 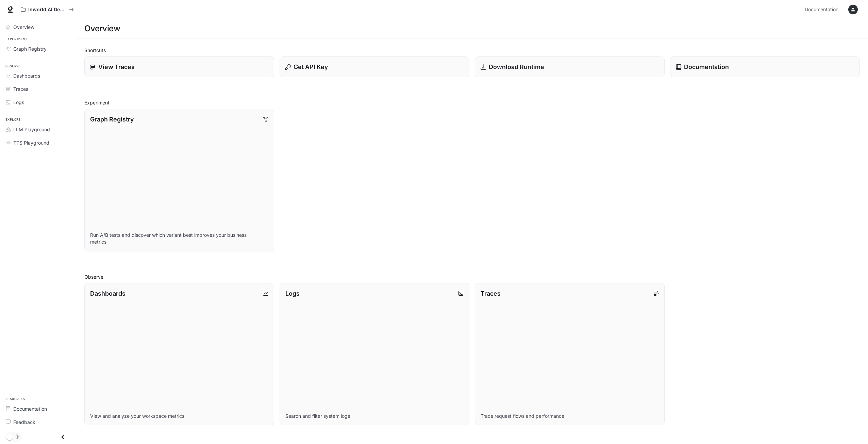 What do you see at coordinates (310, 67) in the screenshot?
I see `p: Get API Key` at bounding box center [310, 67].